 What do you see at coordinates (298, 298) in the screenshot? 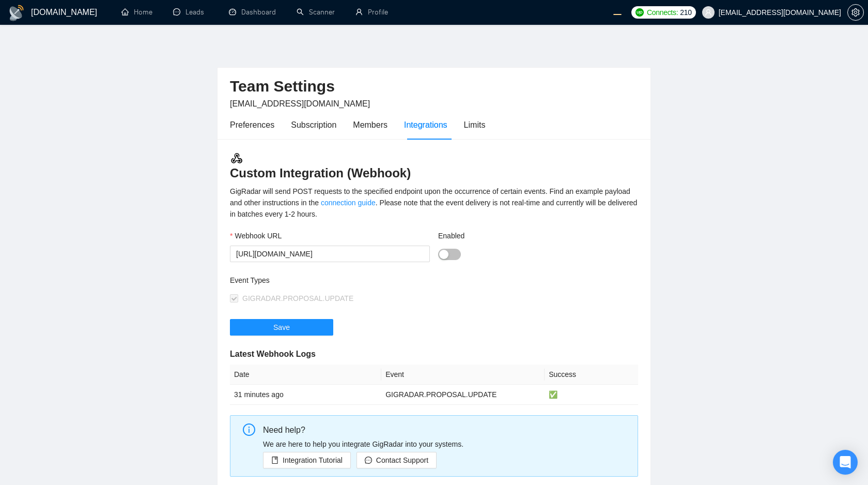
I see `span: GIGRADAR.PROPOSAL.UPDATE` at bounding box center [298, 298].